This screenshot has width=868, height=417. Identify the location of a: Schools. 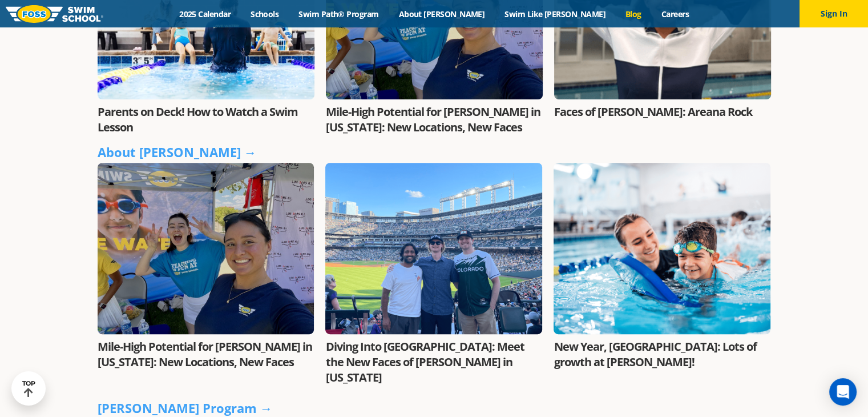
(265, 14).